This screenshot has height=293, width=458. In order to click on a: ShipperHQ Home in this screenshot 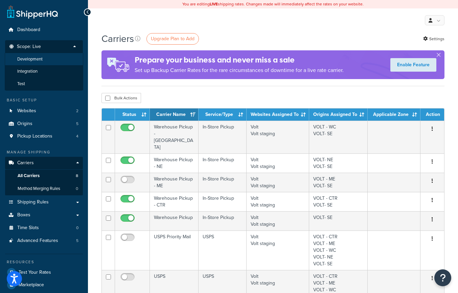, I will do `click(32, 12)`.